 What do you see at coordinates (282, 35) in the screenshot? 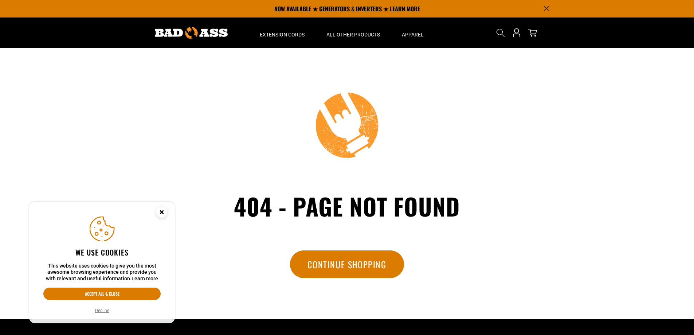
I see `span: Extension Cords` at bounding box center [282, 35].